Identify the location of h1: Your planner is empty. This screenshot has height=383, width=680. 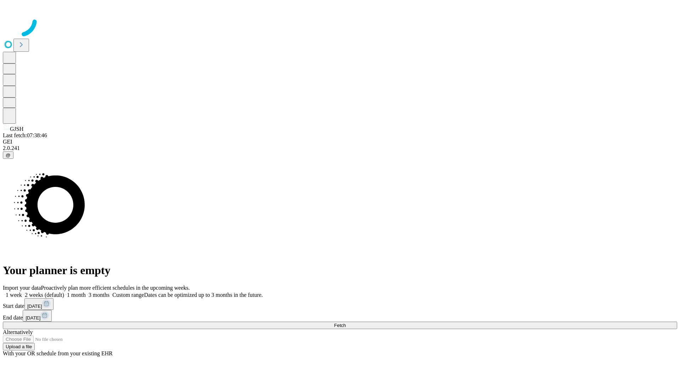
(340, 270).